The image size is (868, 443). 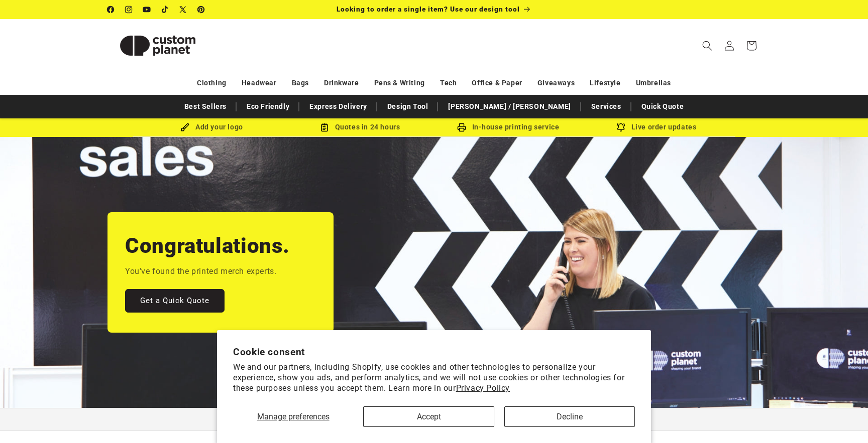 I want to click on p: You've found the printed merch experts., so click(x=200, y=272).